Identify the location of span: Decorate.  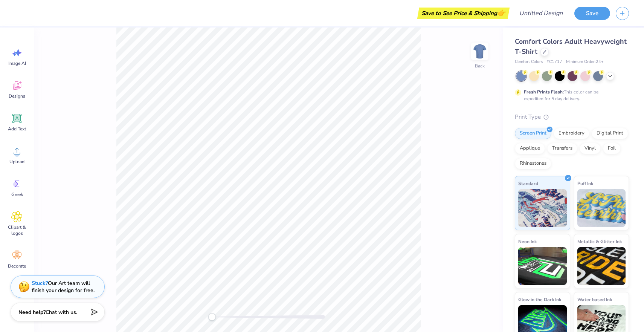
(17, 266).